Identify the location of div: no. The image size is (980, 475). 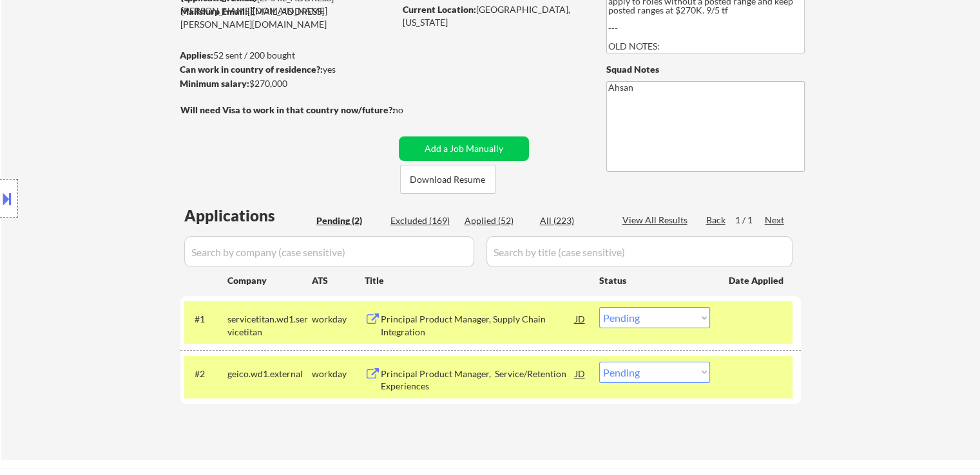
(411, 110).